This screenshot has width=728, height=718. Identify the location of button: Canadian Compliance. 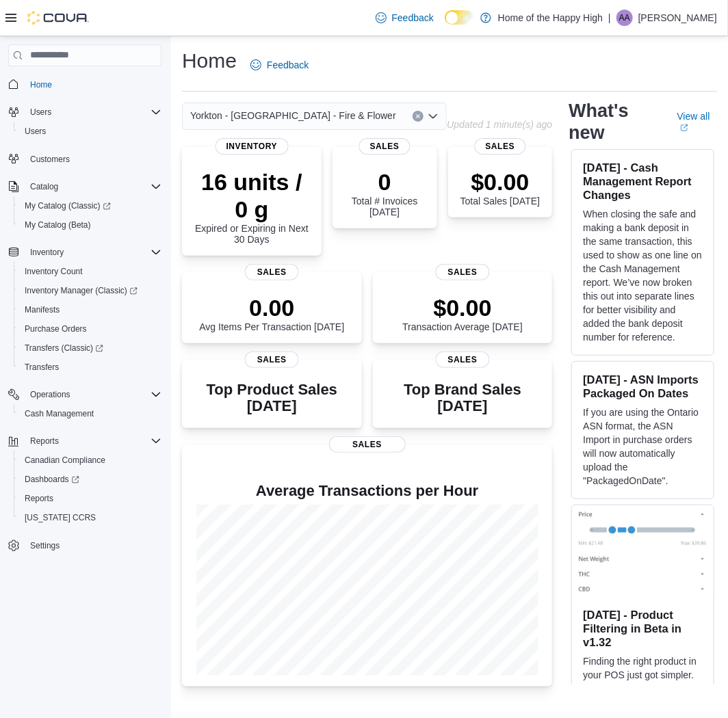
(90, 460).